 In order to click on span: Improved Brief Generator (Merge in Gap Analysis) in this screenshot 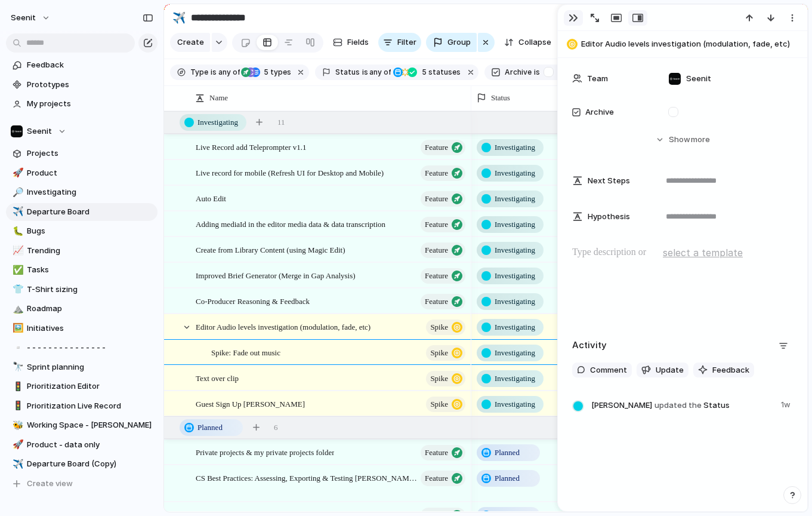, I will do `click(276, 274)`.